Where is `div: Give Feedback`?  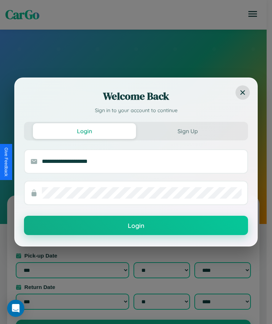
div: Give Feedback is located at coordinates (6, 162).